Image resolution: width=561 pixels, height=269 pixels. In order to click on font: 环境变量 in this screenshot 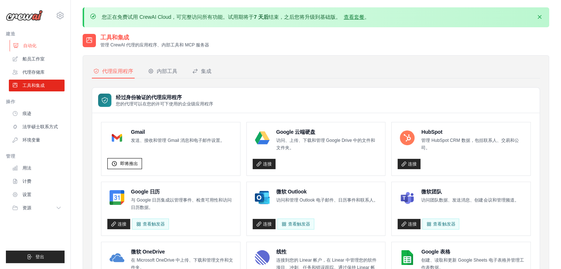, I will do `click(31, 140)`.